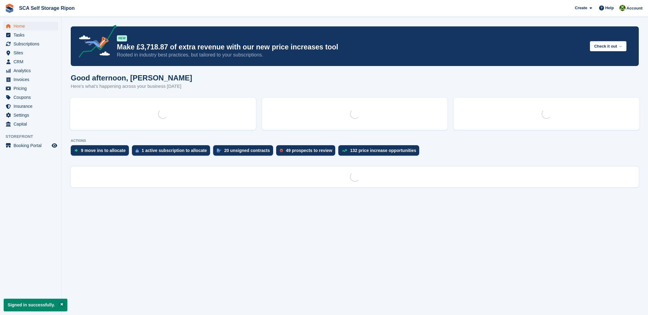 The image size is (648, 315). What do you see at coordinates (354, 141) in the screenshot?
I see `p: ACTIONS` at bounding box center [354, 141].